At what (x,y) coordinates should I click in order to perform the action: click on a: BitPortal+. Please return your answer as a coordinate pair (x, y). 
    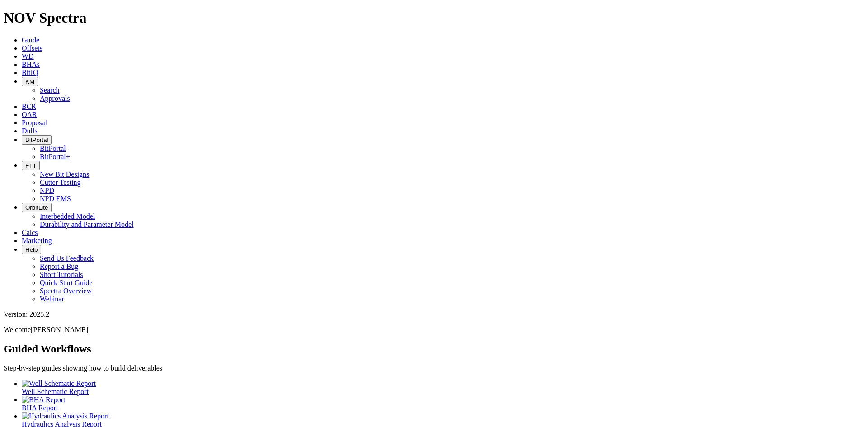
    Looking at the image, I should click on (55, 156).